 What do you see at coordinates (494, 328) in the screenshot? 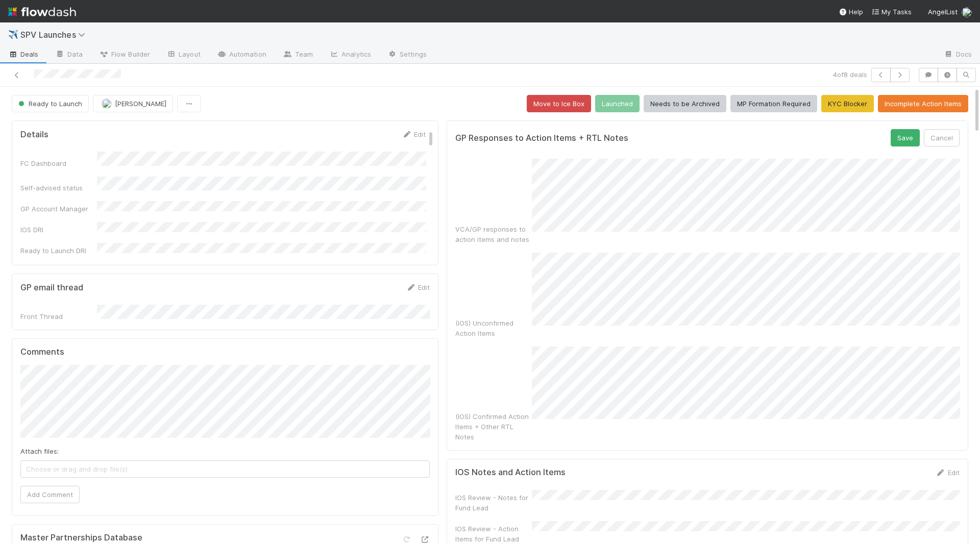
I see `div: (IOS) Unconfirmed Action Items` at bounding box center [494, 328].